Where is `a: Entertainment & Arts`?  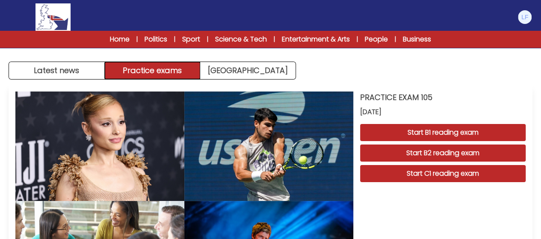
a: Entertainment & Arts is located at coordinates (315, 39).